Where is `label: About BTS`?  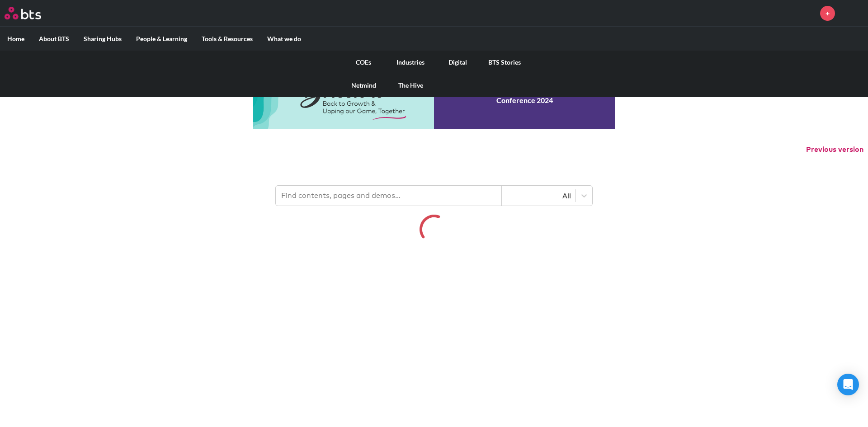
label: About BTS is located at coordinates (54, 39).